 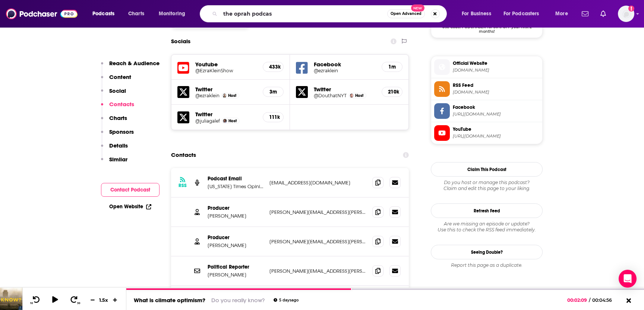 I want to click on span: For Business, so click(x=476, y=14).